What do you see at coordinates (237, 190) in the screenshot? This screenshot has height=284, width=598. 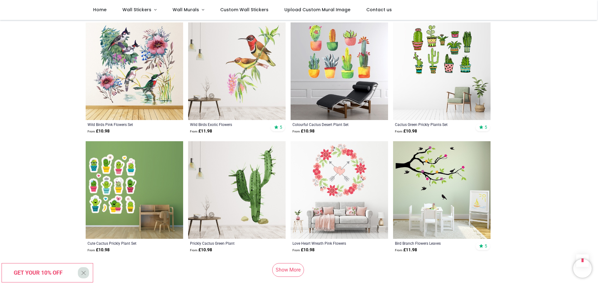 I see `img: Prickly Cactus Green Plant Wall Sticker` at bounding box center [237, 190].